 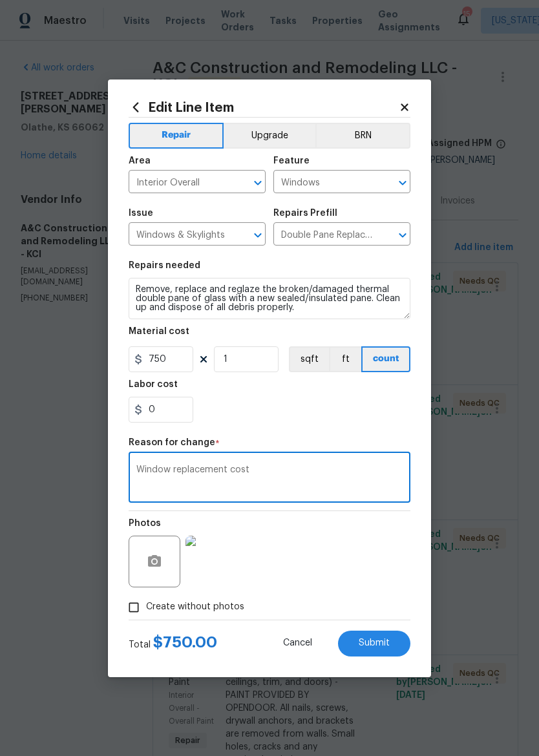 I want to click on h5: Material cost, so click(x=159, y=331).